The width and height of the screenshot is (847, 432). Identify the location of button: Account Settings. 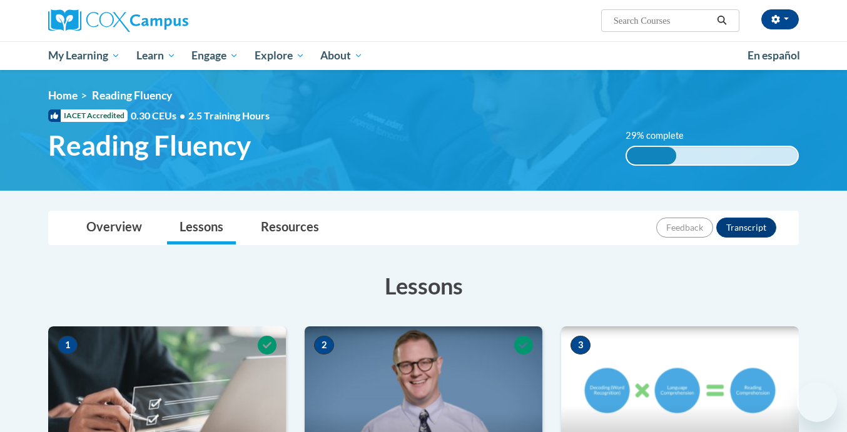
(780, 19).